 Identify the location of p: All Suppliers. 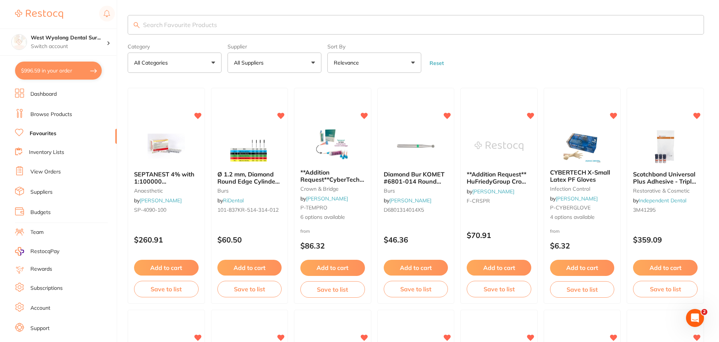
(250, 63).